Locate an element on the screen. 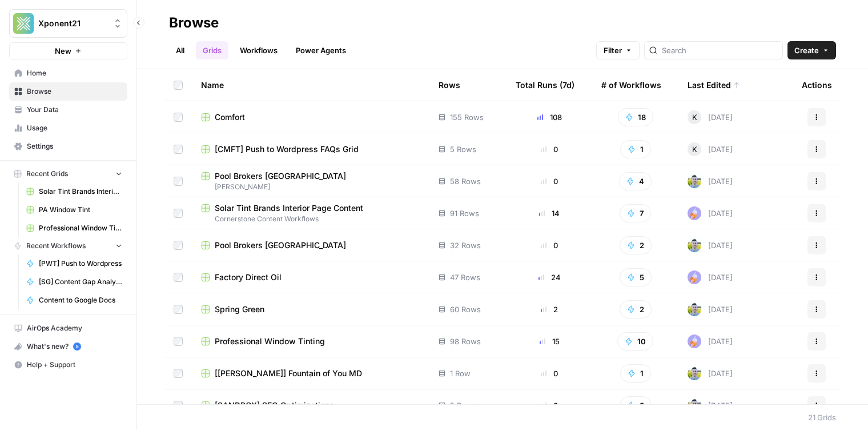 The image size is (868, 430). button: Filter is located at coordinates (618, 50).